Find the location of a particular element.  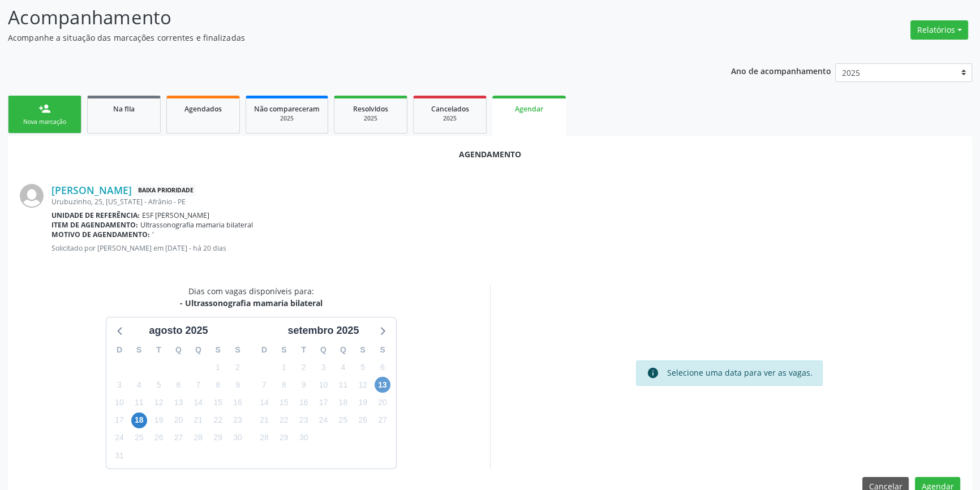

span: terça-feira, 9 de setembro de 2025 is located at coordinates (304, 385).